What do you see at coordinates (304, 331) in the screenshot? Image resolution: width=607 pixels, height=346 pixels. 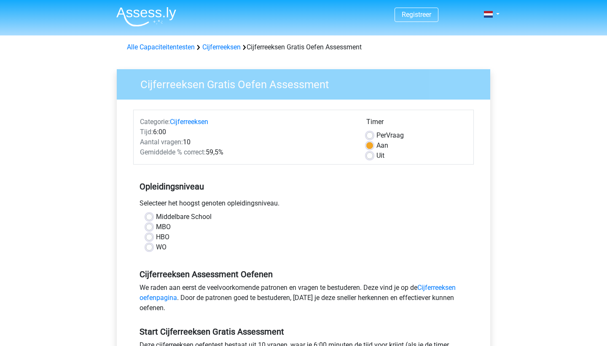 I see `h5: Start Cijferreeksen Gratis Assessment` at bounding box center [304, 331].